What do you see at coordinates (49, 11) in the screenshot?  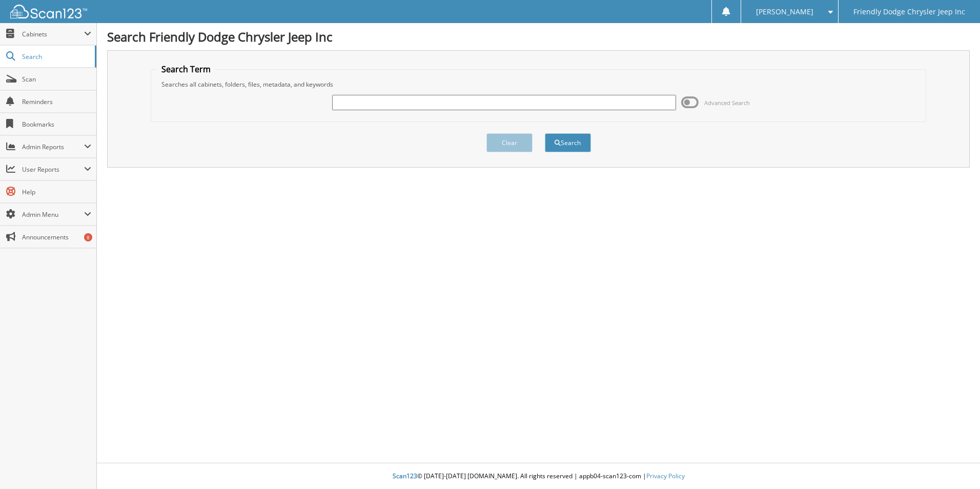 I see `img: scan123-logo-white.svg` at bounding box center [49, 11].